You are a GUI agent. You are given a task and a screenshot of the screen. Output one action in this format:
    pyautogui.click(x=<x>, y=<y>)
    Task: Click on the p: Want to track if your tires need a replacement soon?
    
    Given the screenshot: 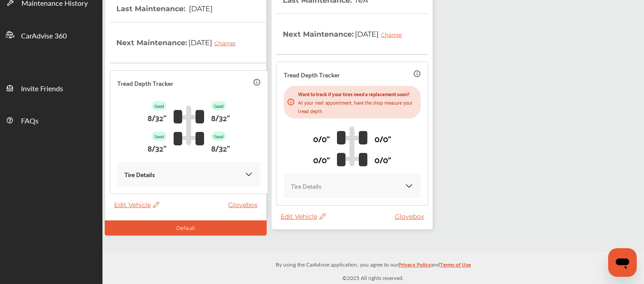 What is the action you would take?
    pyautogui.click(x=357, y=93)
    